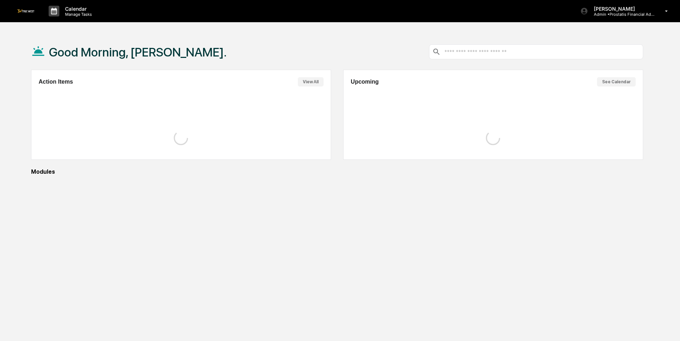  What do you see at coordinates (365, 82) in the screenshot?
I see `h2: Upcoming` at bounding box center [365, 82].